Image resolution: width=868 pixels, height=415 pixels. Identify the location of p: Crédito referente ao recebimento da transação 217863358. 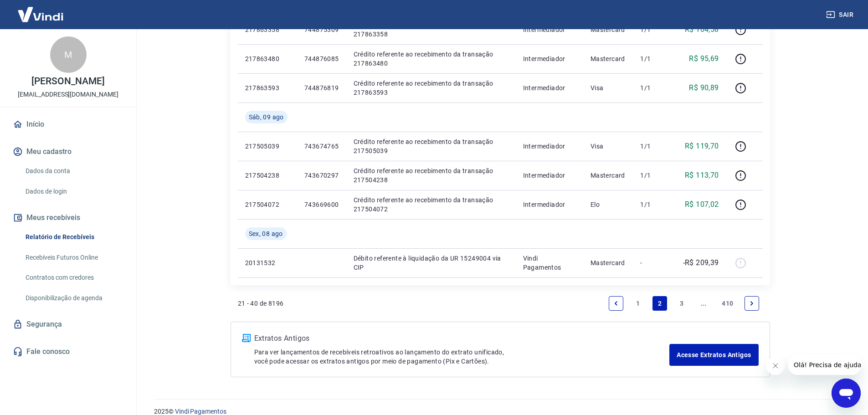
(431, 30).